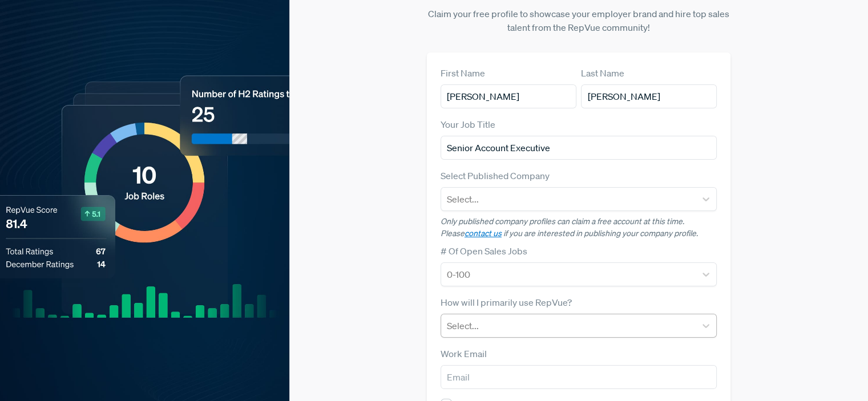 The height and width of the screenshot is (401, 868). What do you see at coordinates (578, 147) in the screenshot?
I see `input: Title` at bounding box center [578, 147].